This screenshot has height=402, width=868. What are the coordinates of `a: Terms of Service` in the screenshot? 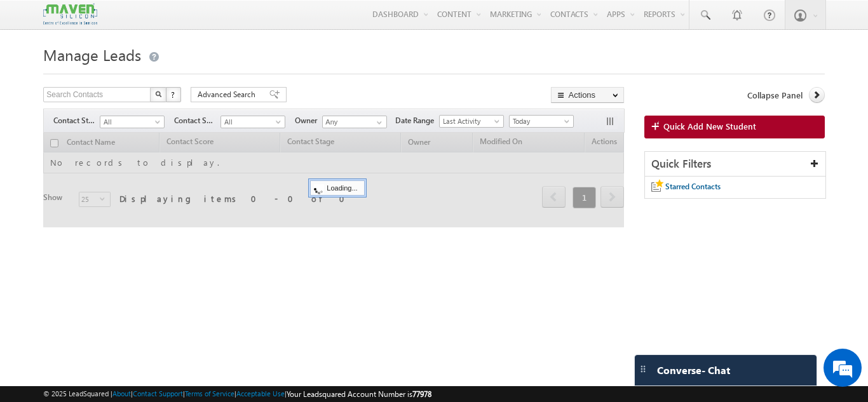 It's located at (210, 393).